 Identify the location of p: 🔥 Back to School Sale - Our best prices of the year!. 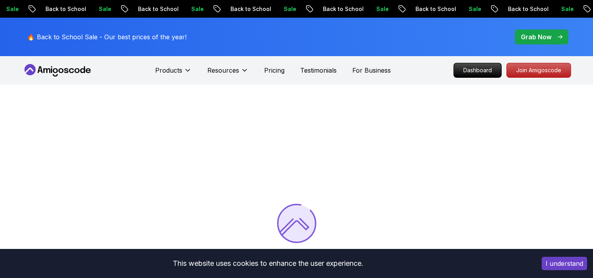
(107, 37).